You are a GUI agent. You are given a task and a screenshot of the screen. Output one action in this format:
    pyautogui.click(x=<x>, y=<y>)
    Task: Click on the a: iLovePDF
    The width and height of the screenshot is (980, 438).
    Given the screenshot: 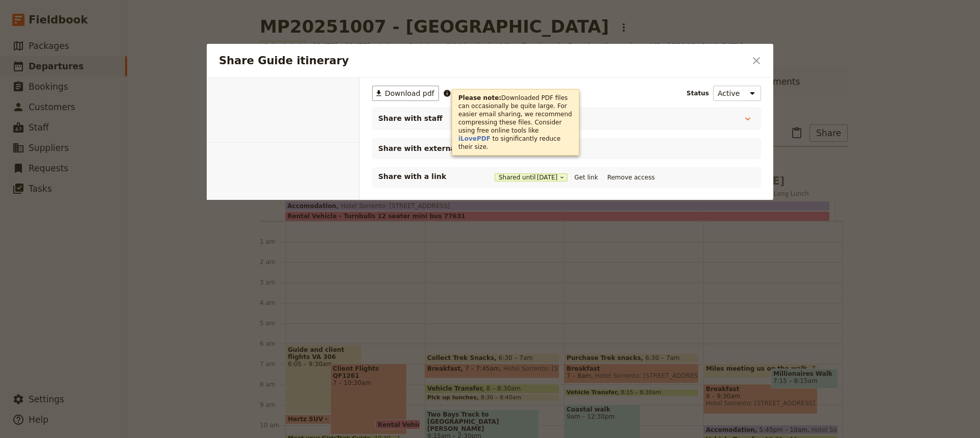 What is the action you would take?
    pyautogui.click(x=474, y=138)
    